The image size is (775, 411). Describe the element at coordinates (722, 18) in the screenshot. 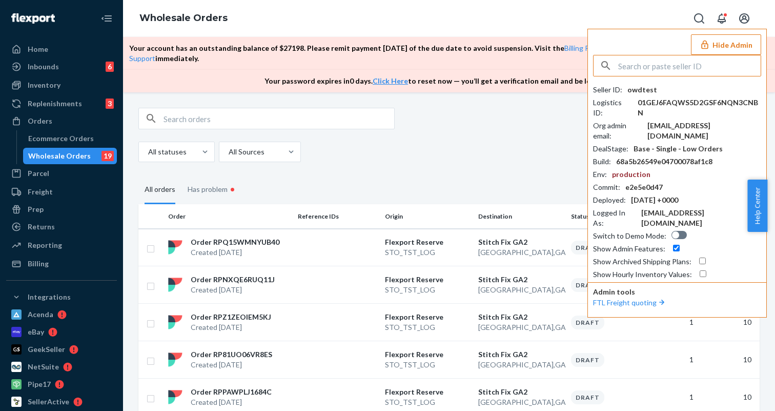

I see `button: Open notifications` at that location.